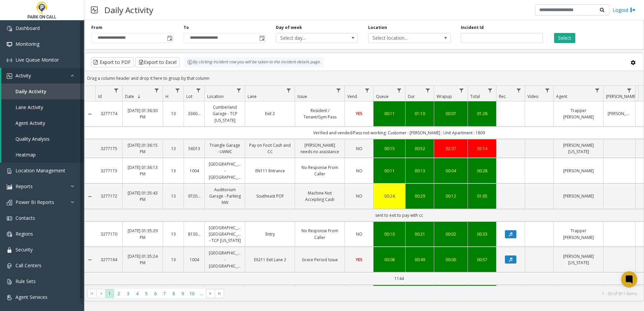 This screenshot has width=644, height=311. What do you see at coordinates (270, 234) in the screenshot?
I see `a: Entry` at bounding box center [270, 234].